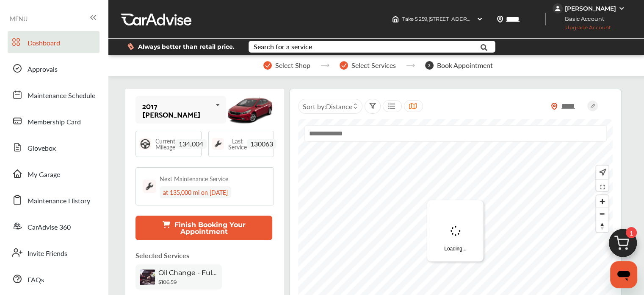 The height and width of the screenshot is (295, 644). Describe the element at coordinates (602, 214) in the screenshot. I see `span: Zoom out` at that location.